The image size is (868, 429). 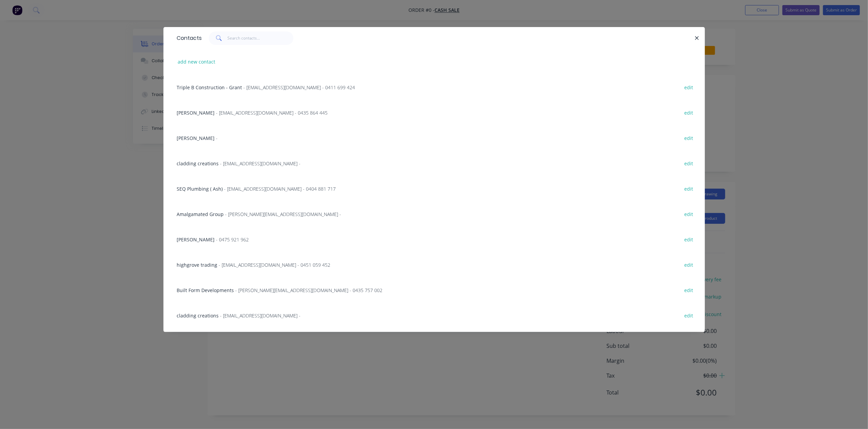 What do you see at coordinates (197, 62) in the screenshot?
I see `button: add new contact` at bounding box center [197, 62].